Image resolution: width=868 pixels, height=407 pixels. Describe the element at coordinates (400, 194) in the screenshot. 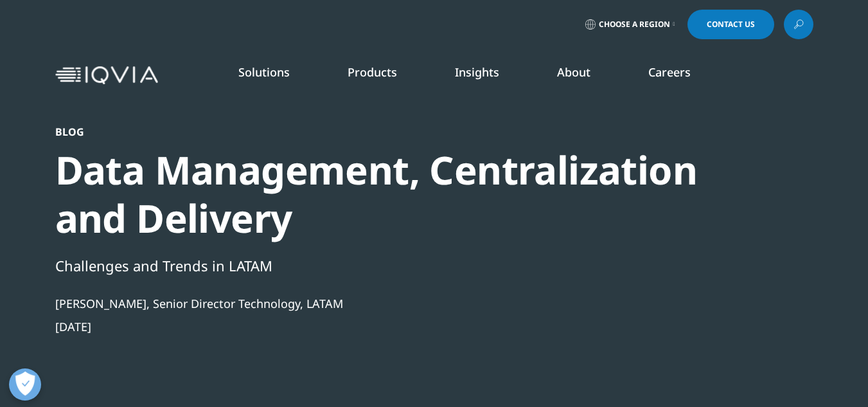

I see `div: Data Management, Centralization and Delivery` at that location.